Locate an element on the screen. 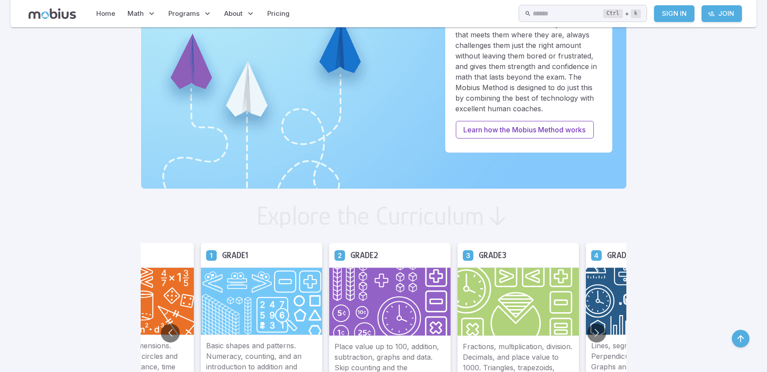  img: Grade 2 is located at coordinates (390, 302).